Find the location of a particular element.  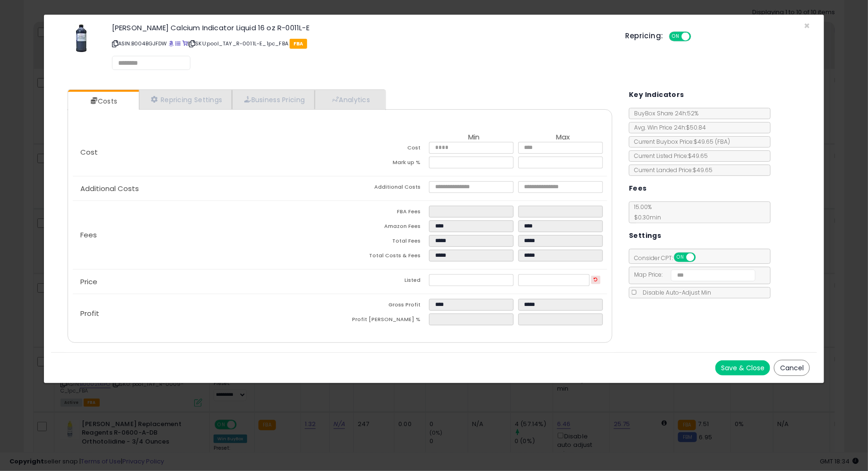

a: Costs is located at coordinates (103, 101).